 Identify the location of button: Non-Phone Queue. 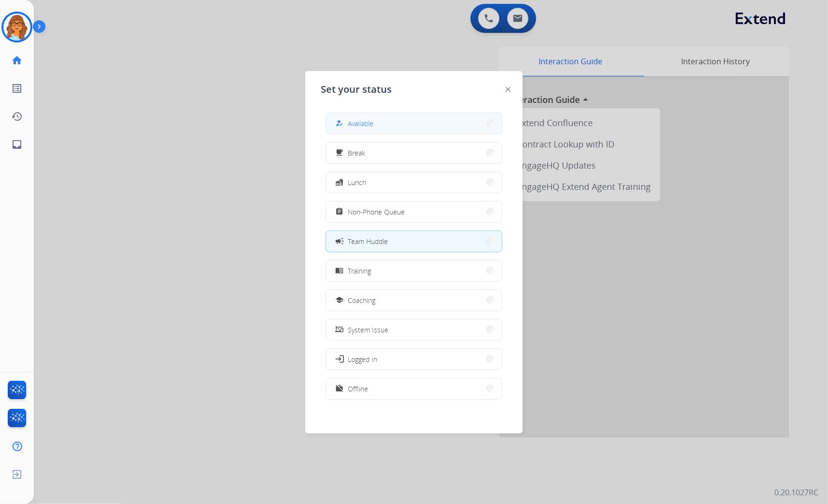
(414, 211).